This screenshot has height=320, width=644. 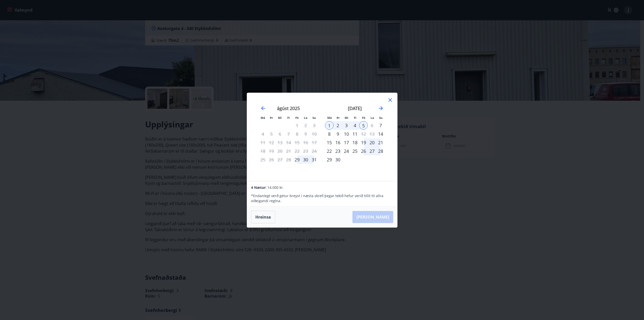 What do you see at coordinates (363, 117) in the screenshot?
I see `small: Fö` at bounding box center [363, 117].